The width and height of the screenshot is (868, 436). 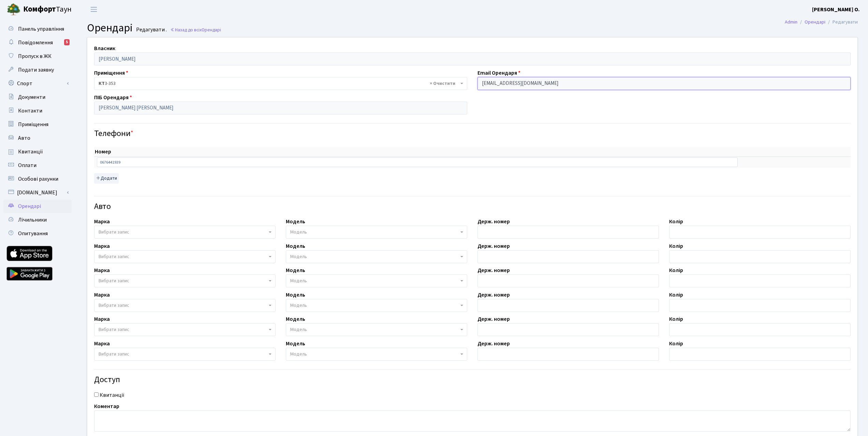 What do you see at coordinates (664, 84) in the screenshot?
I see `input: Буде використано в якості логіна` at bounding box center [664, 84].